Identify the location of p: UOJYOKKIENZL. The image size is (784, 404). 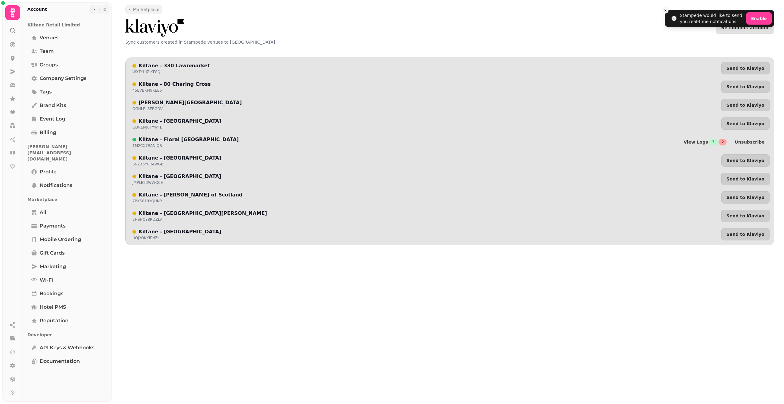
(146, 238).